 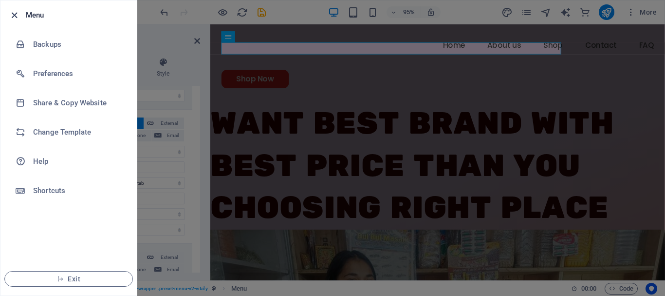 I want to click on h6: Change Template, so click(x=78, y=132).